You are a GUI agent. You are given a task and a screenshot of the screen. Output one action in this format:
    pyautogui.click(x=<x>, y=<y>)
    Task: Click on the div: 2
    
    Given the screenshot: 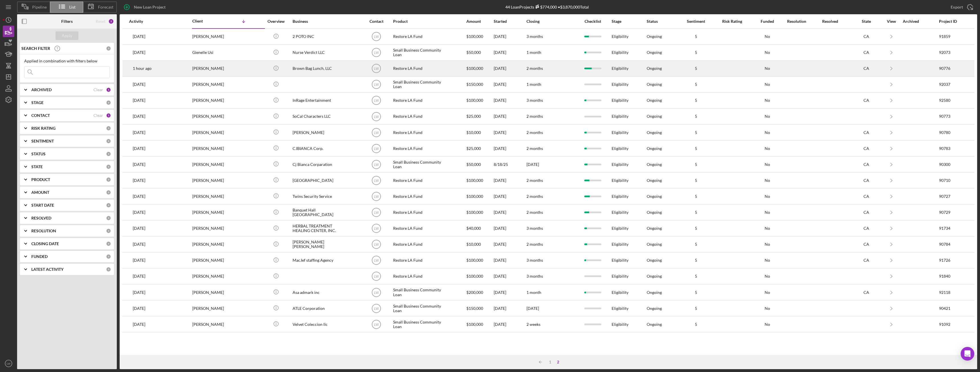 What is the action you would take?
    pyautogui.click(x=111, y=22)
    